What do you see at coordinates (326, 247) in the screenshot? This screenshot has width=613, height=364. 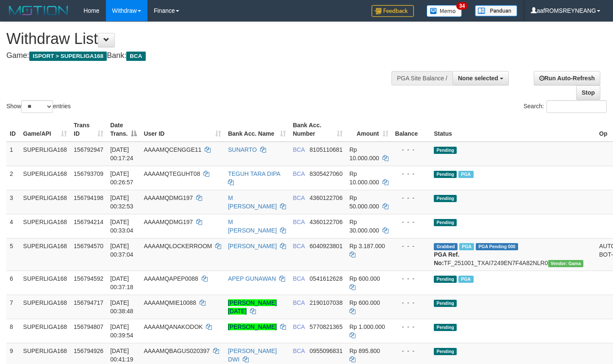 I see `span: Copy 6040923801 to clipboard` at bounding box center [326, 247].